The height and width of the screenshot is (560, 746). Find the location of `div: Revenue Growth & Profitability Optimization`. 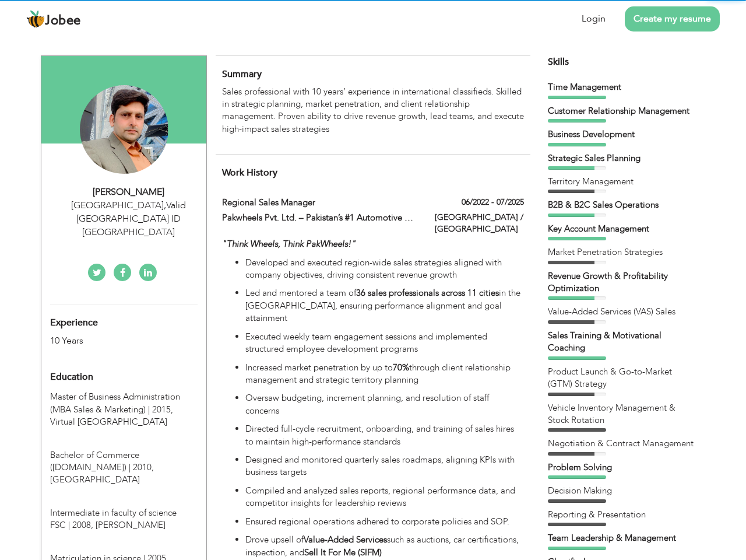

div: Revenue Growth & Profitability Optimization is located at coordinates (620, 282).